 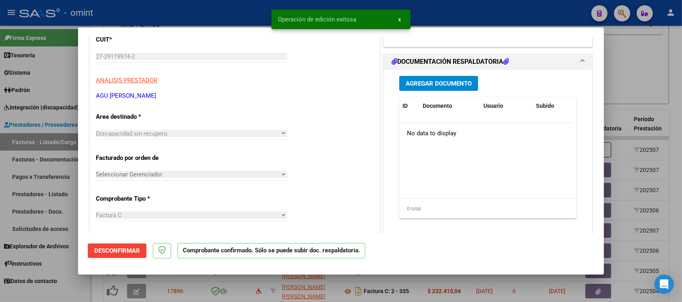 What do you see at coordinates (506, 106) in the screenshot?
I see `datatable-header-cell: Usuario` at bounding box center [506, 106].